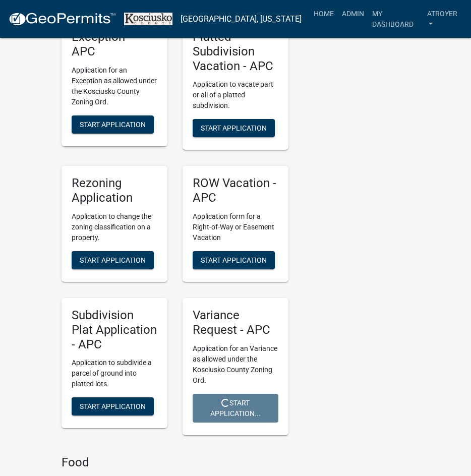  What do you see at coordinates (395, 19) in the screenshot?
I see `a: My Dashboard` at bounding box center [395, 19].